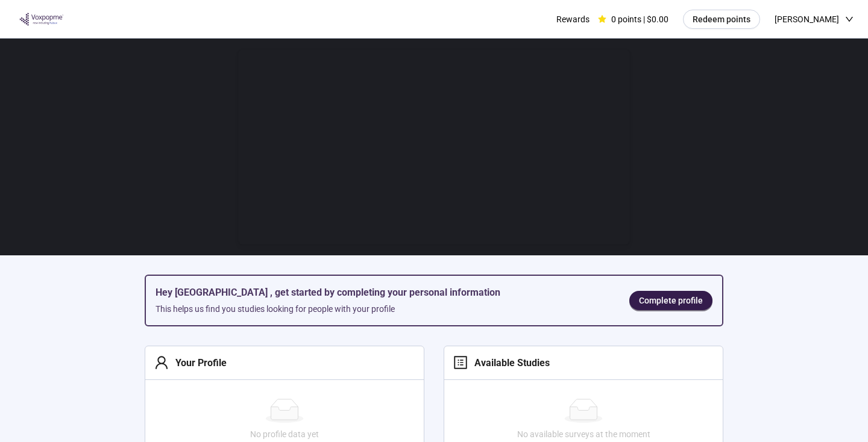 The height and width of the screenshot is (442, 868). What do you see at coordinates (383, 309) in the screenshot?
I see `div: This helps us find you studies looking for people with your profile` at bounding box center [383, 309].